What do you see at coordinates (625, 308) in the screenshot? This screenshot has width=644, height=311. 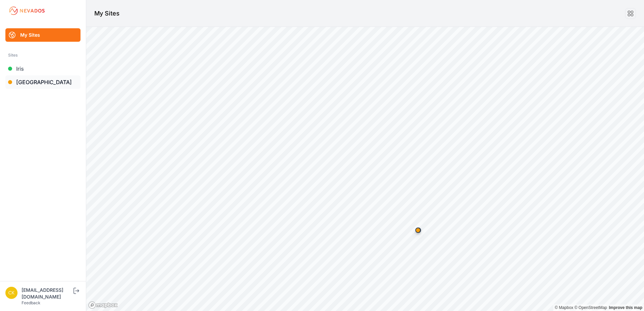 I see `a: Map feedback` at bounding box center [625, 308].